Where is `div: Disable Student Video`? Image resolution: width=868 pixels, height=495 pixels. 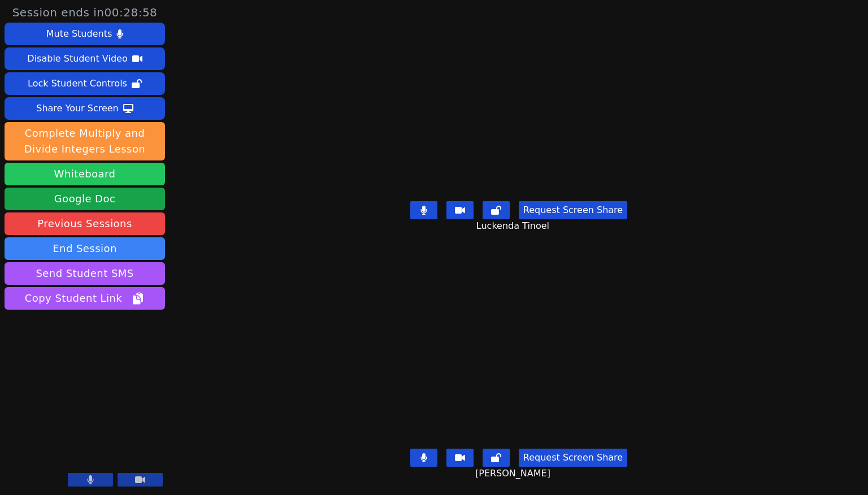
div: Disable Student Video is located at coordinates (77, 59).